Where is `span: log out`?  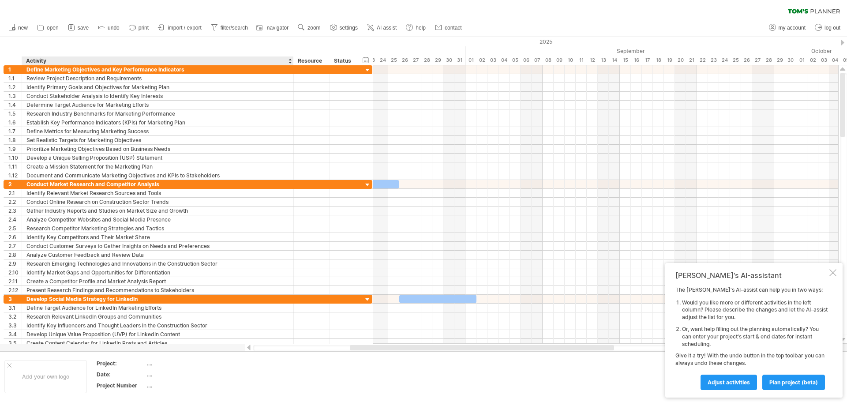 span: log out is located at coordinates (832, 28).